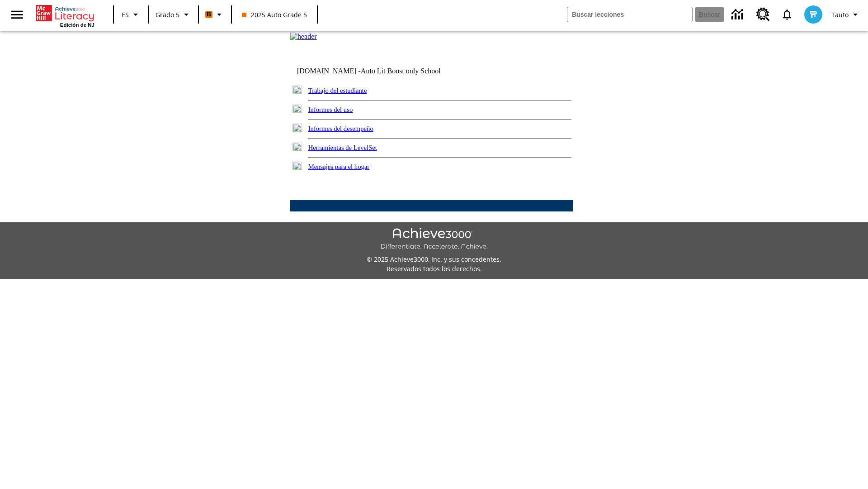 This screenshot has width=868, height=489. I want to click on a: Mensajes para el hogar, so click(339, 166).